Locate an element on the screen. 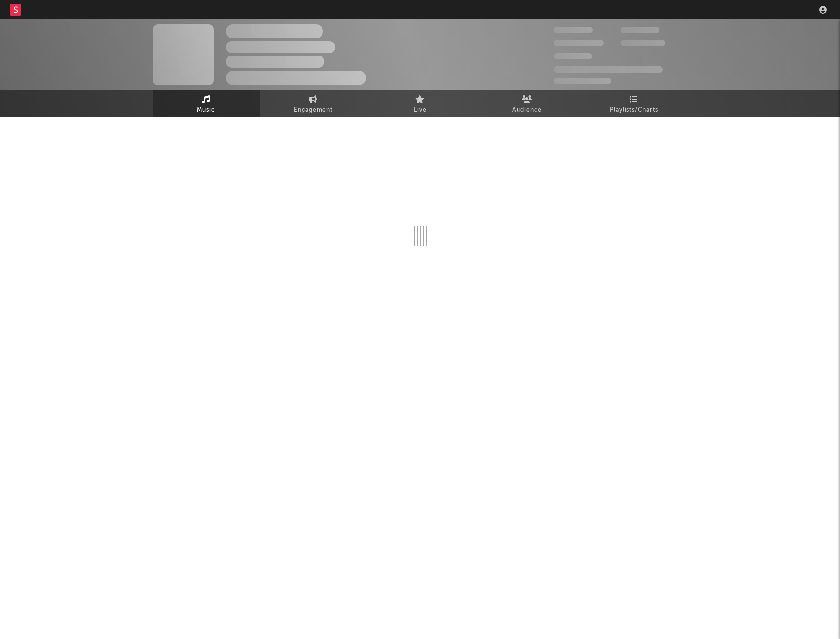 This screenshot has height=639, width=840. span: 50,000,000 Monthly Listeners is located at coordinates (609, 69).